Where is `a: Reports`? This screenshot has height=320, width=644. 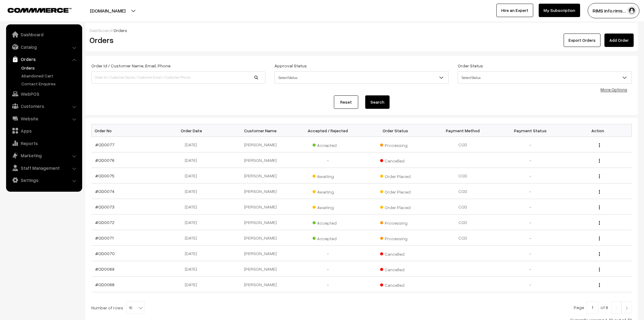
a: Reports is located at coordinates (44, 143).